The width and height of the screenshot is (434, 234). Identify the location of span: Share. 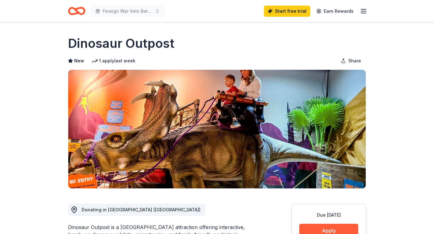
(355, 61).